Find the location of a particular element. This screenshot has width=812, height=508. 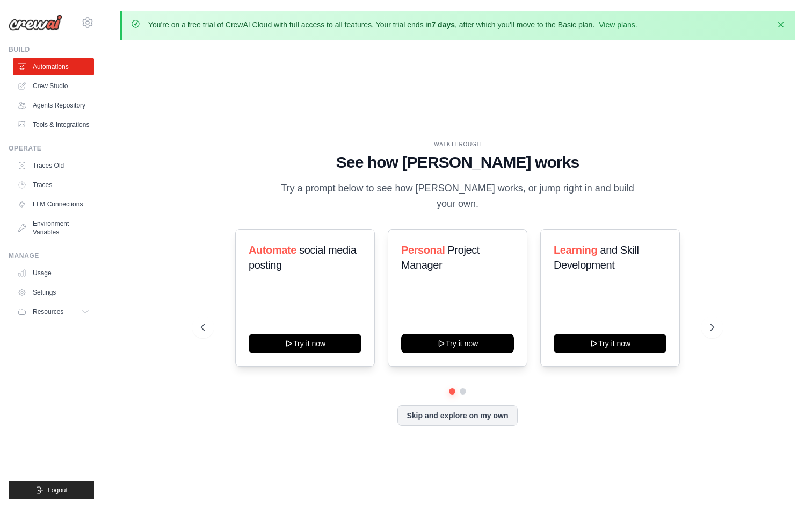

button: Logout is located at coordinates (51, 490).